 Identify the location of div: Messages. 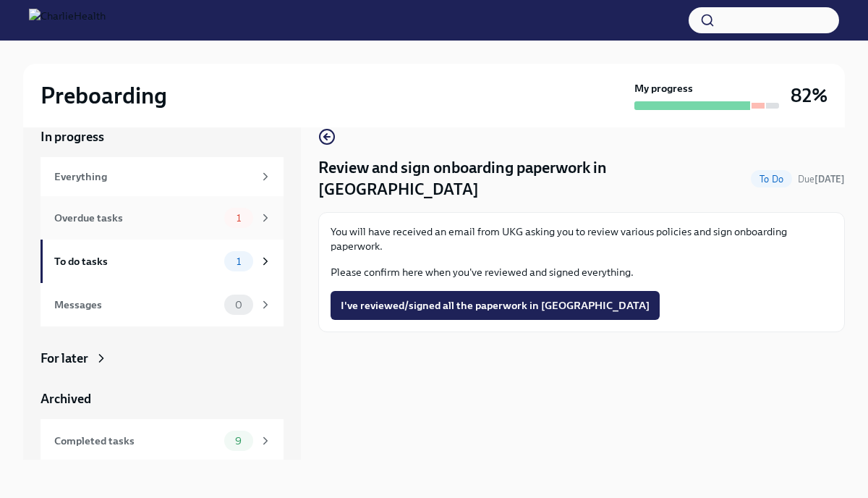
(136, 305).